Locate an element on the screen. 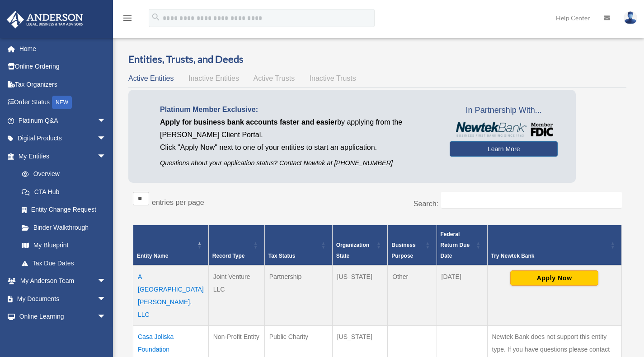 This screenshot has height=357, width=644. td: Other is located at coordinates (412, 296).